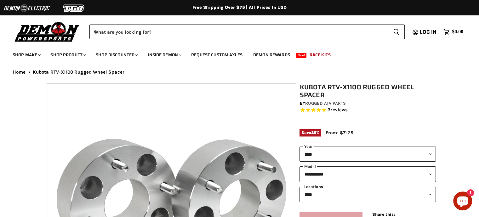 The height and width of the screenshot is (217, 479). I want to click on inbox-online-store-chat: Shopify online store chat, so click(462, 202).